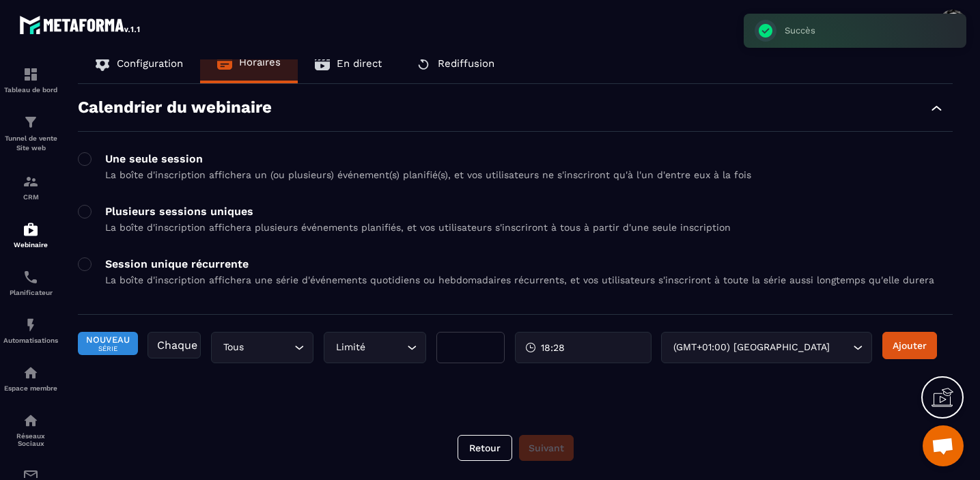 This screenshot has height=480, width=980. Describe the element at coordinates (429, 175) in the screenshot. I see `p: La boîte d'inscription affichera un (ou plusieurs) événement(s) planifié(s), et vos utilisateurs ...` at that location.